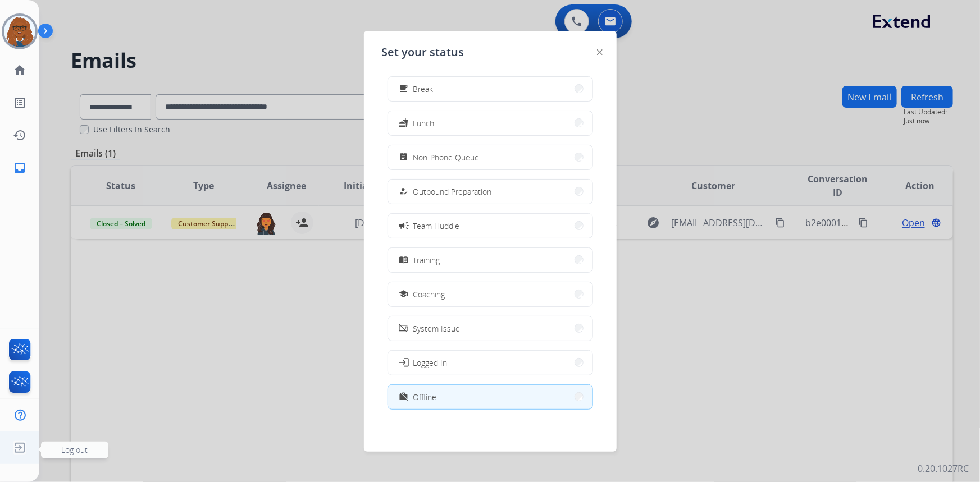  Describe the element at coordinates (74, 450) in the screenshot. I see `span: Log out` at that location.